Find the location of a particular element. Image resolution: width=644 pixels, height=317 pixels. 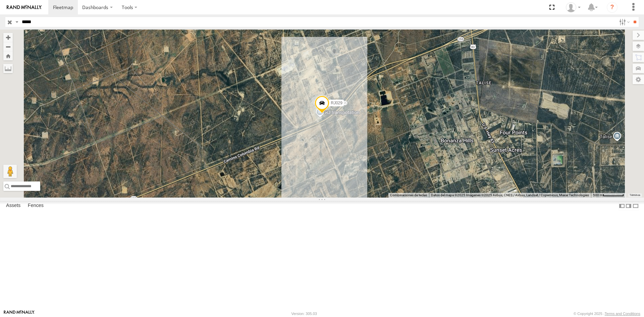

div: © Copyright 2025 - is located at coordinates (607, 314).